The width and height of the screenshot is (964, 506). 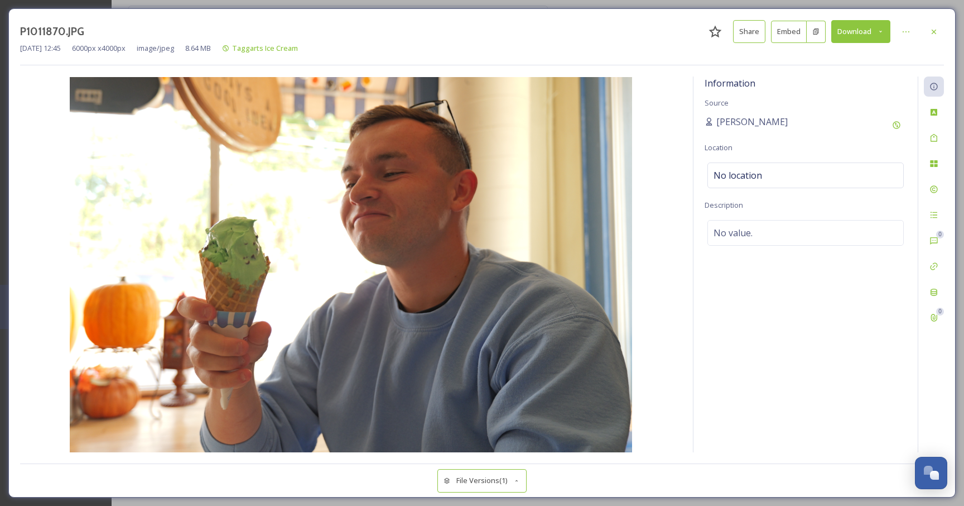 What do you see at coordinates (861, 31) in the screenshot?
I see `button: Download` at bounding box center [861, 31].